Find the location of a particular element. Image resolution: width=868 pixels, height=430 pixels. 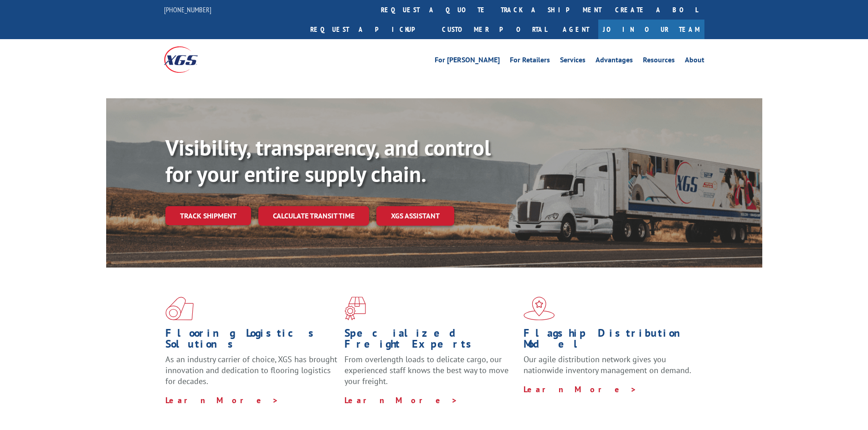

p: From overlength loads to delicate cargo, our experienced staff knows the best way to move your fr... is located at coordinates (430, 374).